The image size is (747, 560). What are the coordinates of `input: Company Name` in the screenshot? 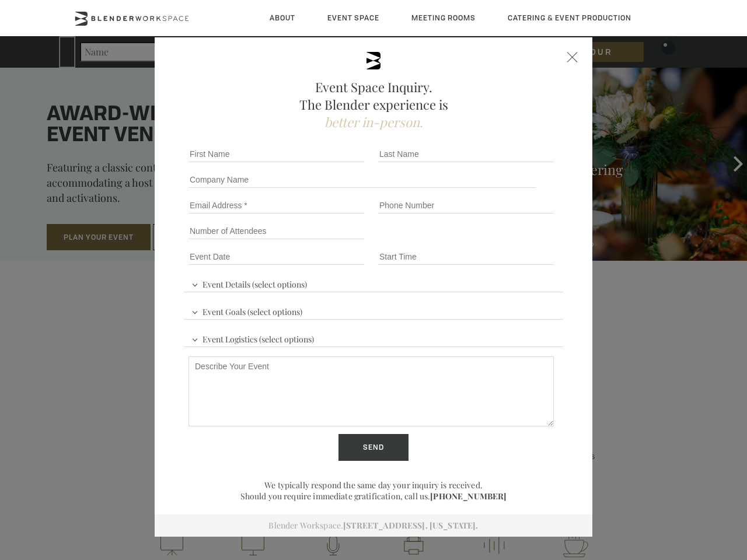 It's located at (362, 180).